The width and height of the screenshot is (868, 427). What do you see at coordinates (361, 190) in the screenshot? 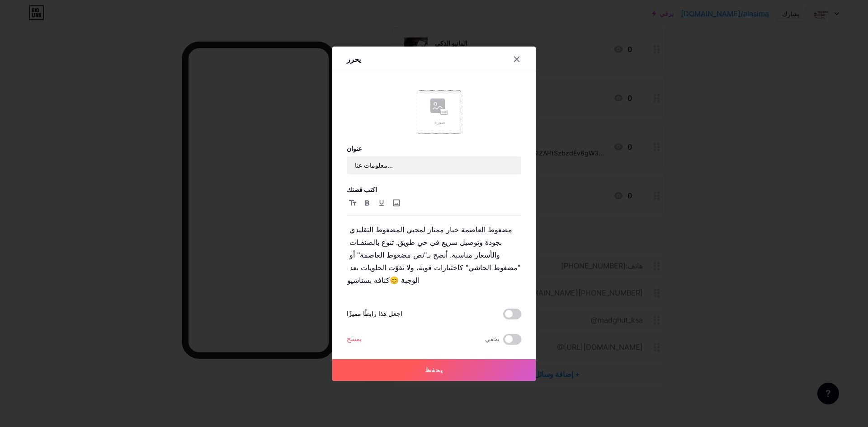
I see `font: اكتب قصتك` at bounding box center [361, 190].